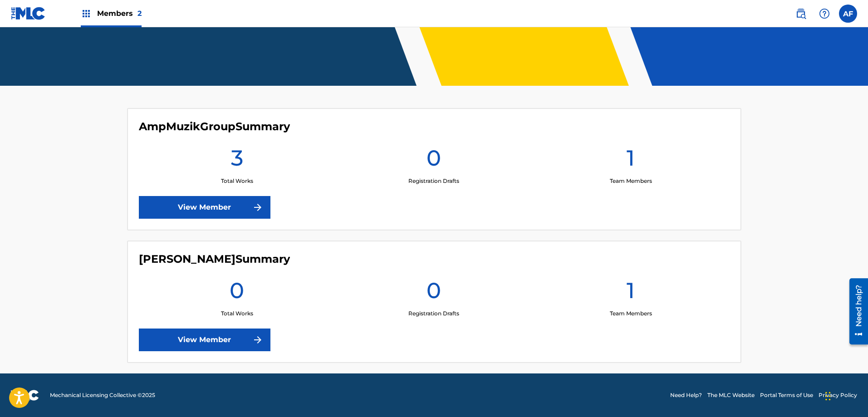  I want to click on a: Portal Terms of Use, so click(786, 396).